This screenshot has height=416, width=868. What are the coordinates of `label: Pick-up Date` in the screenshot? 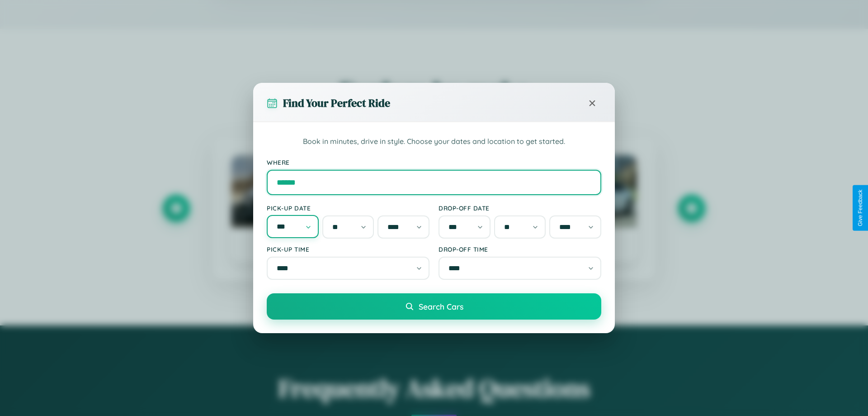 It's located at (348, 207).